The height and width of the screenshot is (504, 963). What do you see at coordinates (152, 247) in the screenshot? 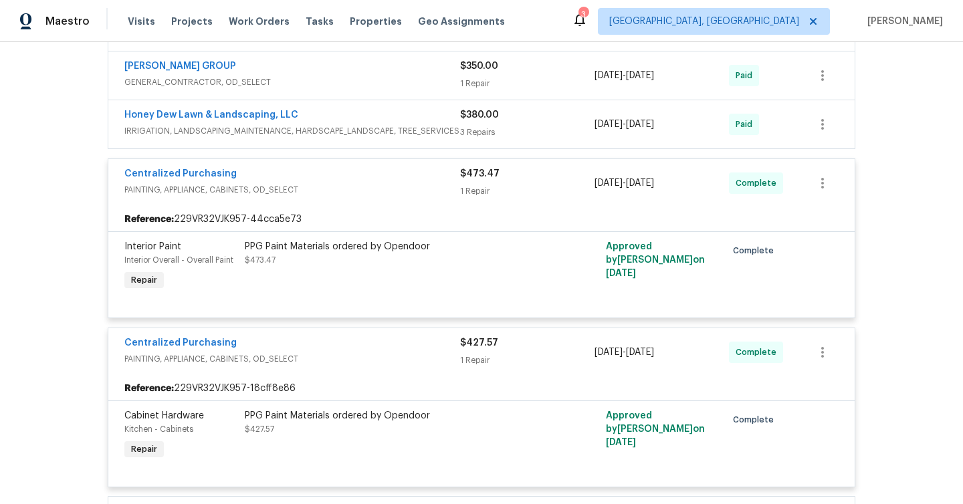
I see `span: Interior Paint` at bounding box center [152, 247].